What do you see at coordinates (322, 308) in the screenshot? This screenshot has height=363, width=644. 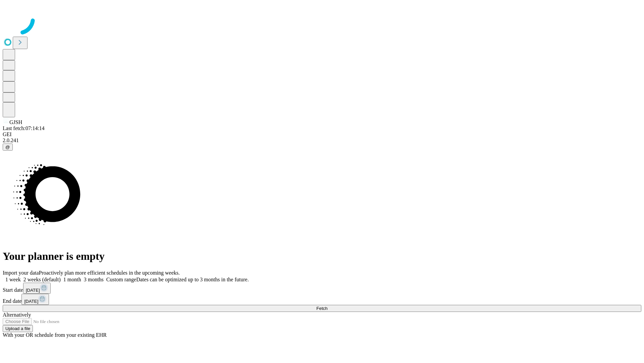 I see `span: Fetch` at bounding box center [322, 308].